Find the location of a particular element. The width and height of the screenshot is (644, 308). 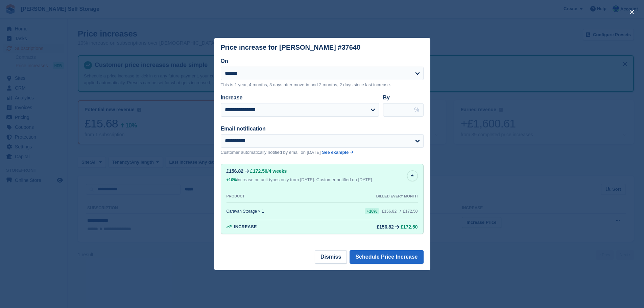

span: Increase is located at coordinates (245, 226).